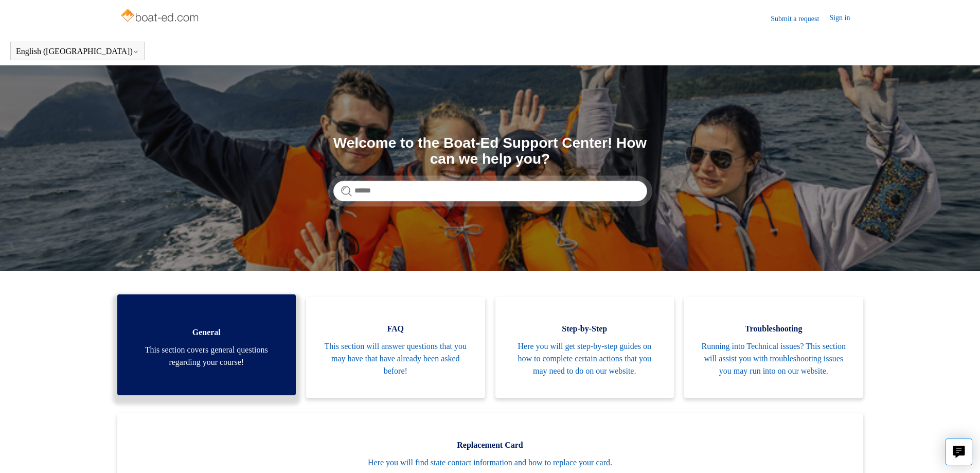 The image size is (980, 473). Describe the element at coordinates (773, 359) in the screenshot. I see `span: Running into Technical issues? This section will assist you with troubleshooting issues you may r...` at that location.